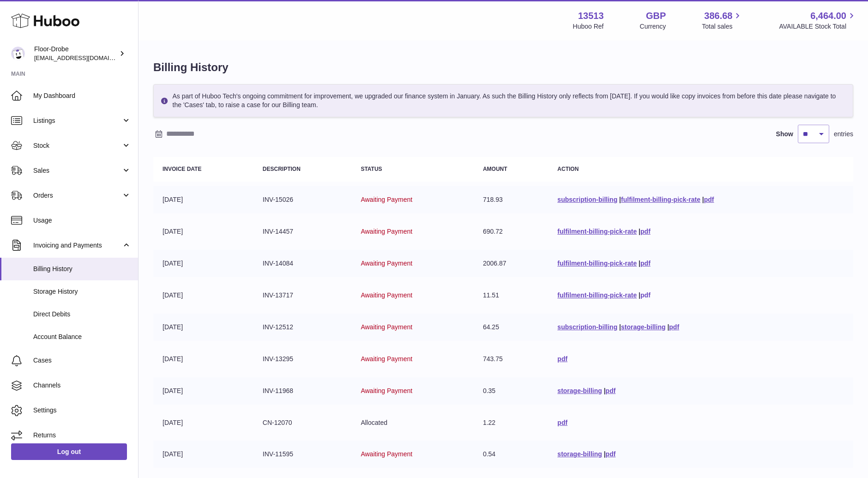  Describe the element at coordinates (18, 54) in the screenshot. I see `img: jthurling@live.com` at that location.